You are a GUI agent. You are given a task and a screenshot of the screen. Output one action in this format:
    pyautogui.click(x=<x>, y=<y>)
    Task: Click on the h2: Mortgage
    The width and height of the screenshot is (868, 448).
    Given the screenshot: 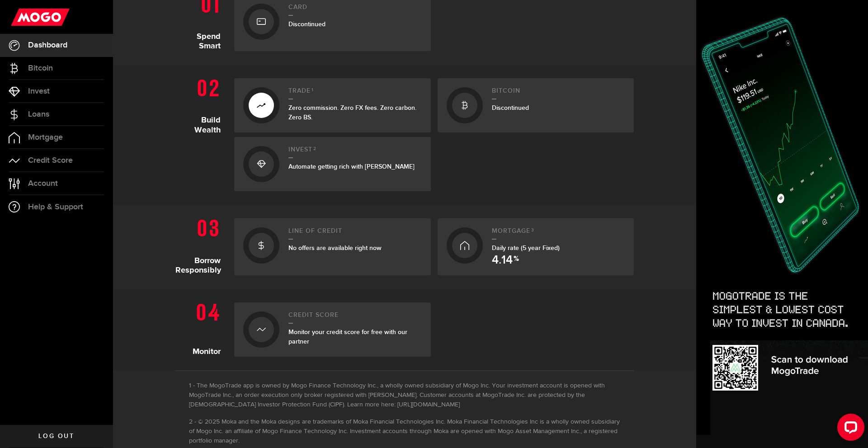 What is the action you would take?
    pyautogui.click(x=558, y=233)
    